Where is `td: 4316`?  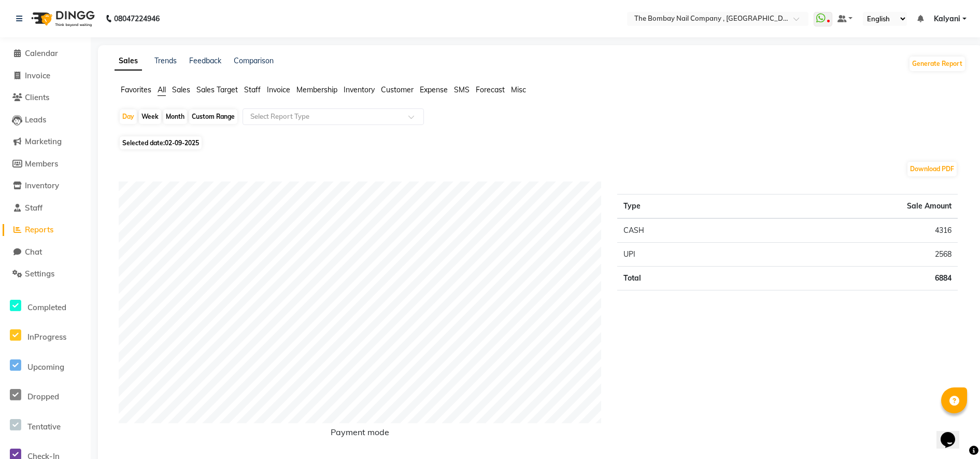 td: 4316 is located at coordinates (851, 230).